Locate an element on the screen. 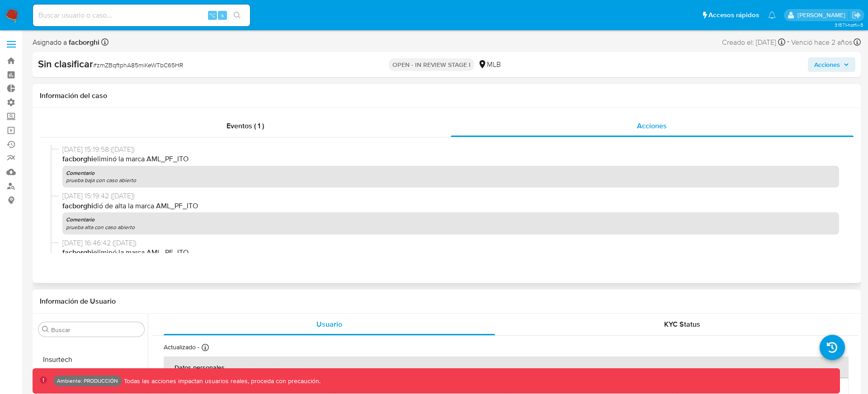 This screenshot has height=394, width=868. span: Asignado a is located at coordinates (66, 42).